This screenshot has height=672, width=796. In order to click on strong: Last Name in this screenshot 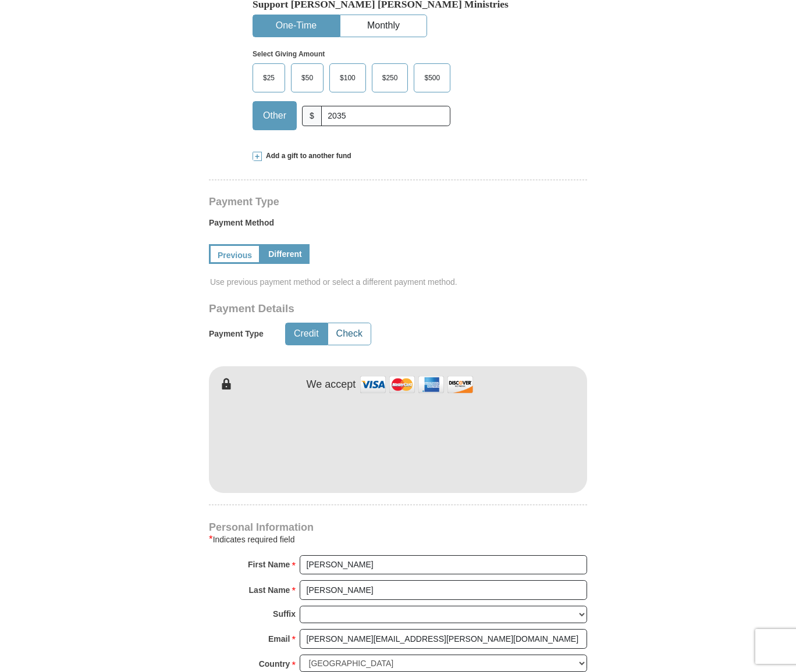, I will do `click(269, 590)`.